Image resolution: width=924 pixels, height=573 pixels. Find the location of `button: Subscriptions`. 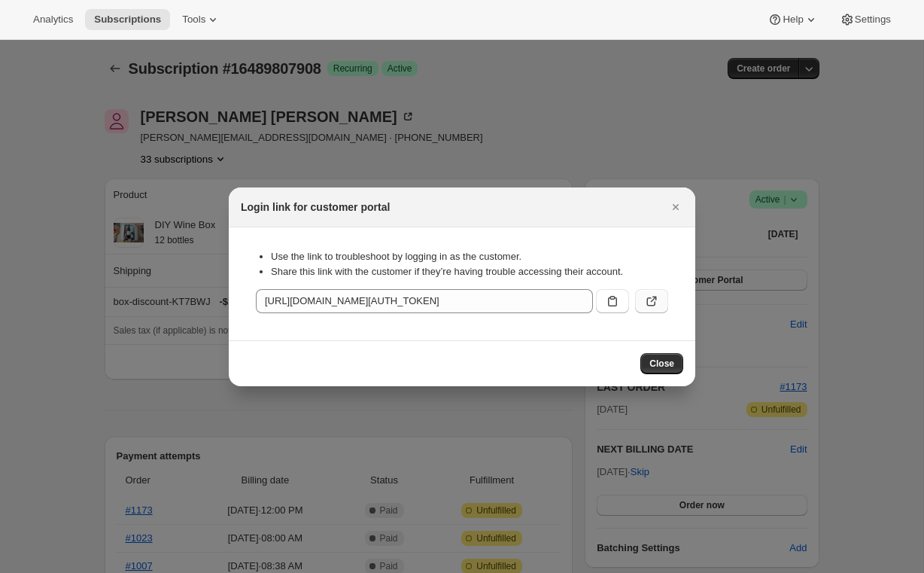

button: Subscriptions is located at coordinates (127, 20).